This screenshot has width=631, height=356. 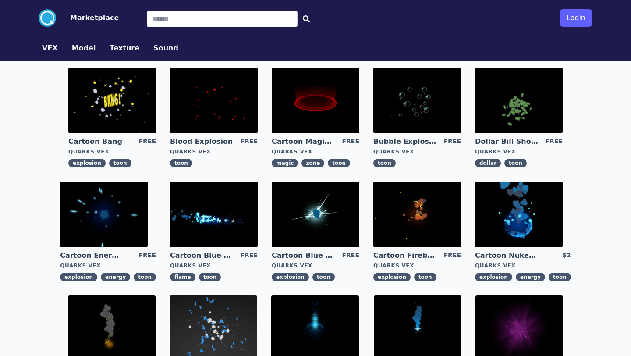 I want to click on a: Blood Explosion, so click(x=202, y=142).